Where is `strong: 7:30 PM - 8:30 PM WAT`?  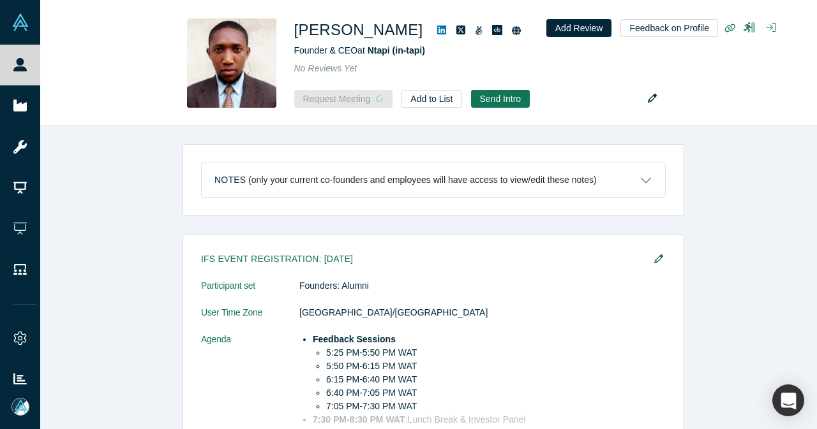
strong: 7:30 PM - 8:30 PM WAT is located at coordinates (359, 420).